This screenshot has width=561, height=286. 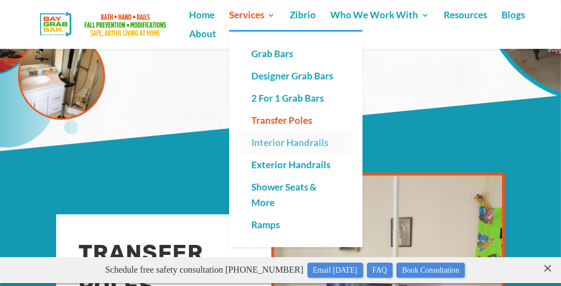 I want to click on a: Who We Work With, so click(x=380, y=21).